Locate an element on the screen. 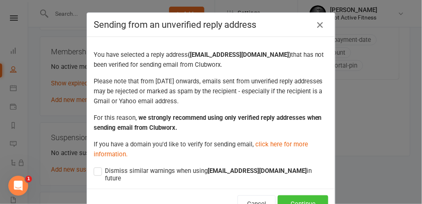 The width and height of the screenshot is (422, 204). h4: Sending from an unverified reply address is located at coordinates (211, 24).